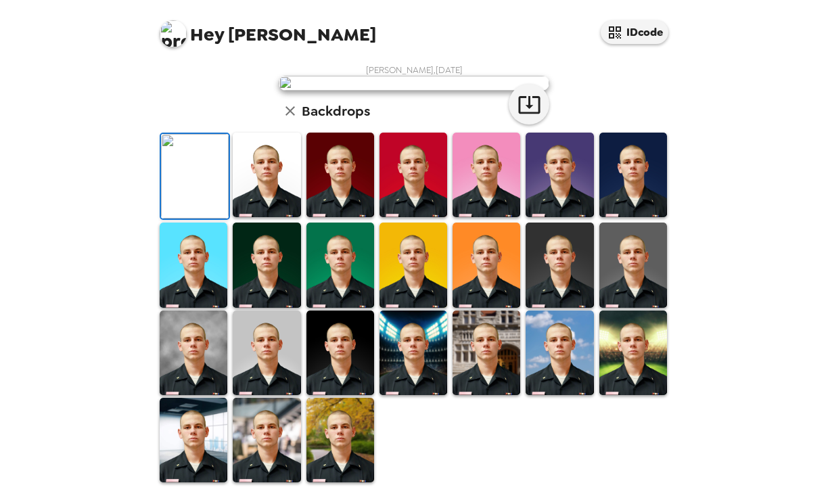 The height and width of the screenshot is (504, 828). I want to click on button: IDcode, so click(635, 32).